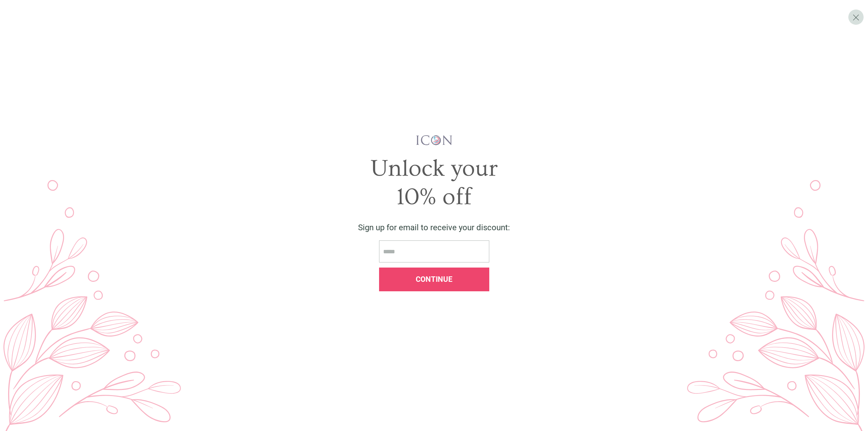  What do you see at coordinates (434, 197) in the screenshot?
I see `span: 10% off` at bounding box center [434, 197].